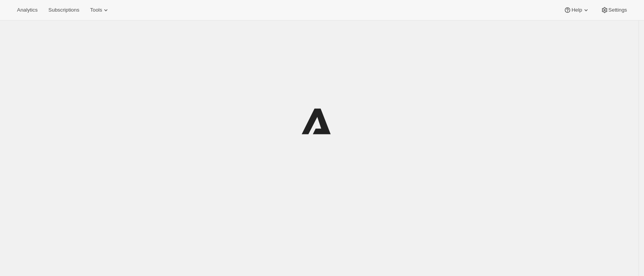  I want to click on button: Analytics, so click(27, 10).